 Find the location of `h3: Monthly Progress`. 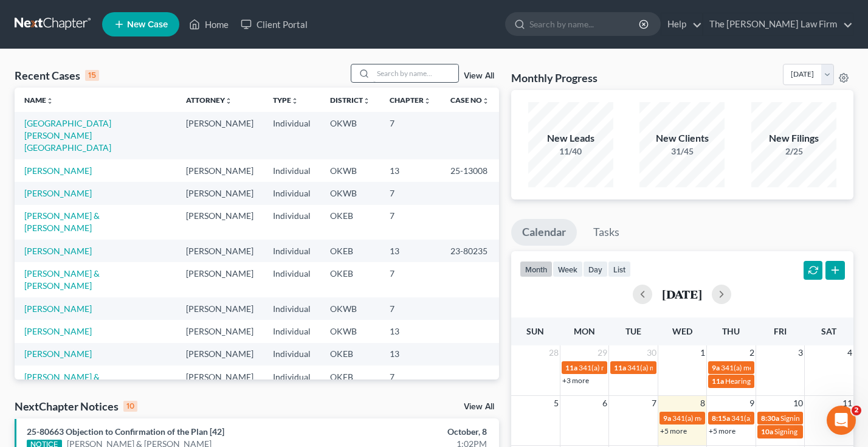

h3: Monthly Progress is located at coordinates (555, 78).